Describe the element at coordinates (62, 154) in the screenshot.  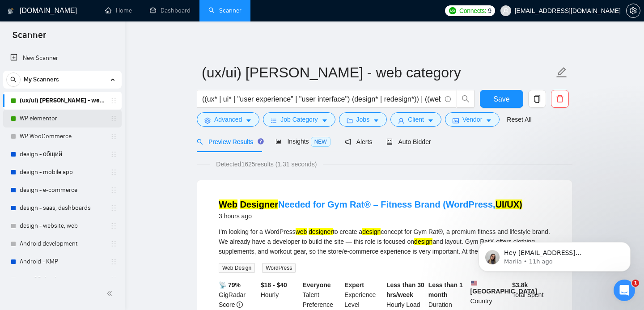
I see `a: design - общий` at that location.